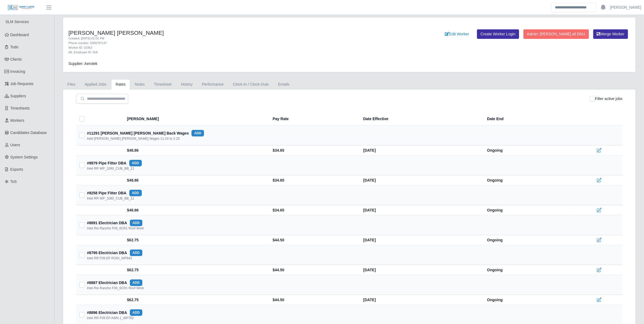 The image size is (644, 324). Describe the element at coordinates (14, 47) in the screenshot. I see `span: Todo` at that location.